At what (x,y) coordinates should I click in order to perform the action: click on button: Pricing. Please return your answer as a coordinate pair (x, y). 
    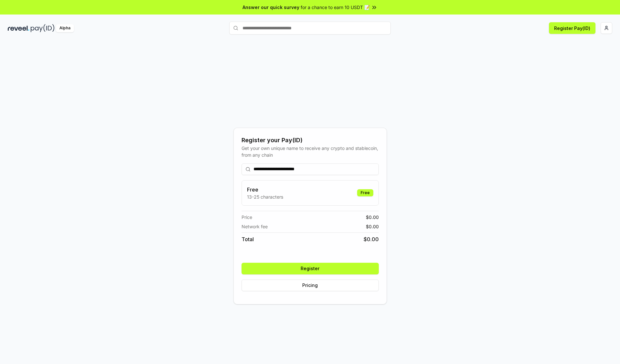
    Looking at the image, I should click on (310, 286).